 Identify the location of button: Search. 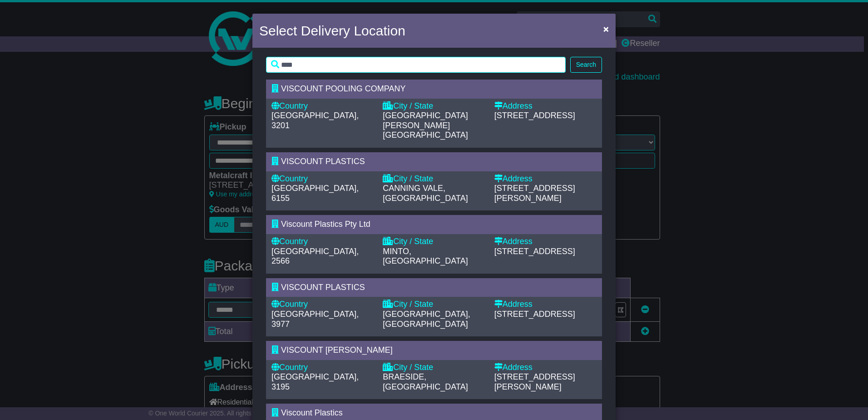
(587, 64).